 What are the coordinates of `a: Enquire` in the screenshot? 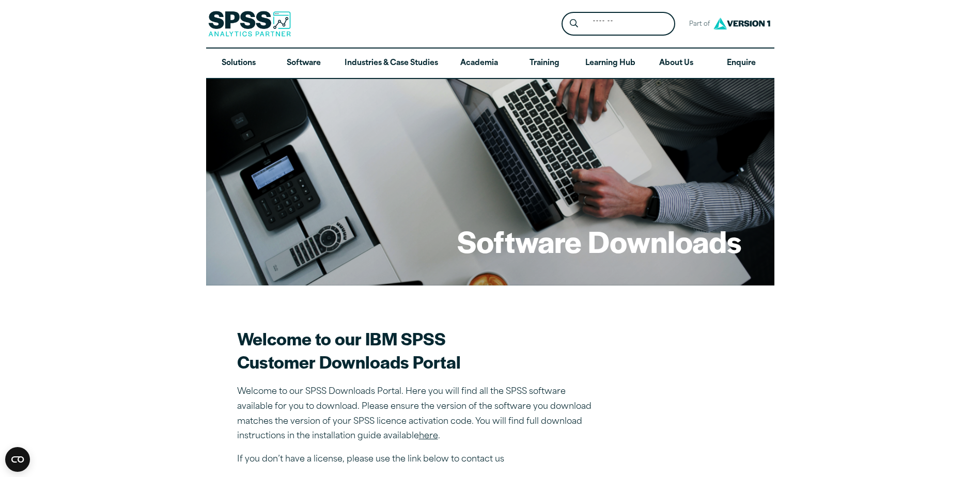 It's located at (741, 63).